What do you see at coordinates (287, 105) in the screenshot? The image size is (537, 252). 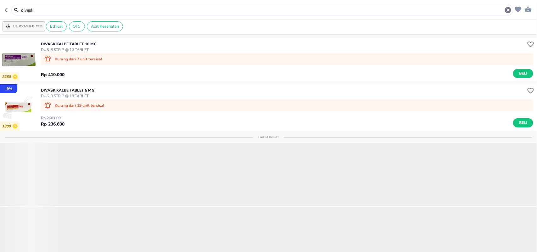 I see `div: Kurang dari 19 unit tersisa!` at bounding box center [287, 105].